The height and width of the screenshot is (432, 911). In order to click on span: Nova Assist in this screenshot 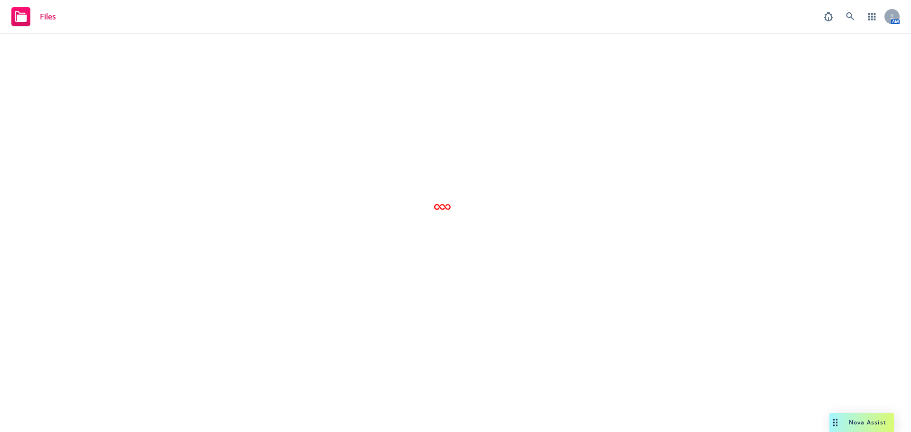, I will do `click(868, 422)`.